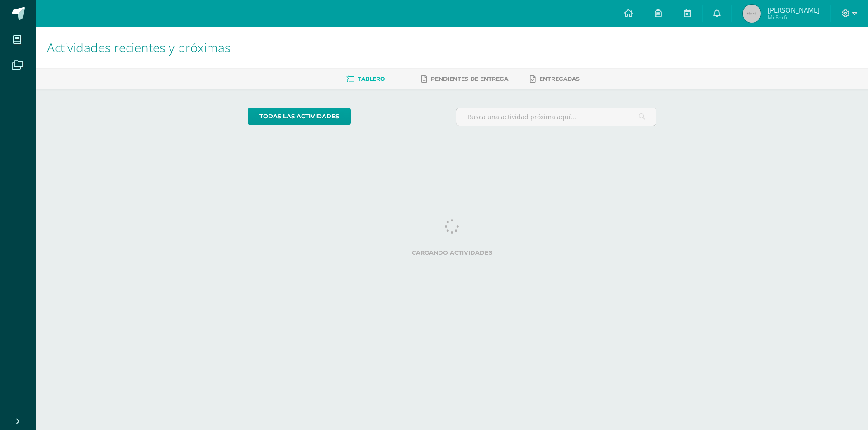 The width and height of the screenshot is (868, 430). Describe the element at coordinates (300, 117) in the screenshot. I see `a: todas las Actividades` at that location.